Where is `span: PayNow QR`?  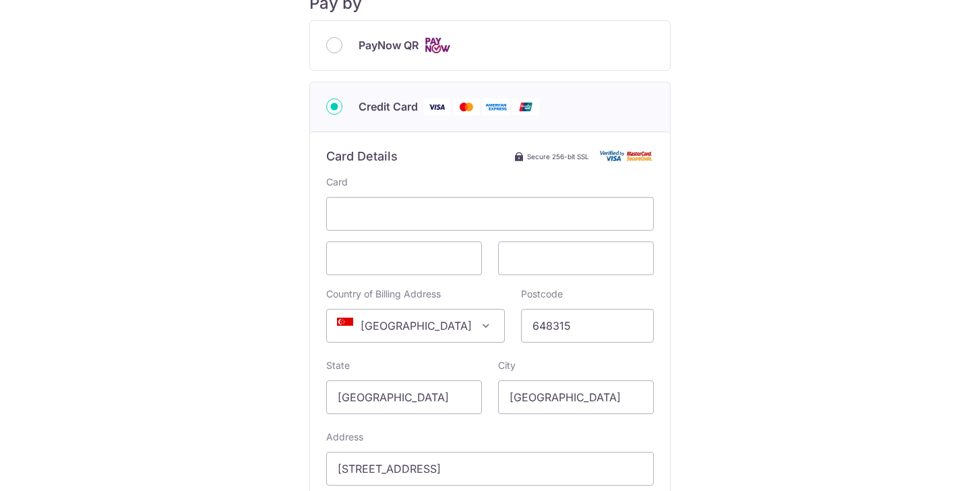
span: PayNow QR is located at coordinates (388, 45).